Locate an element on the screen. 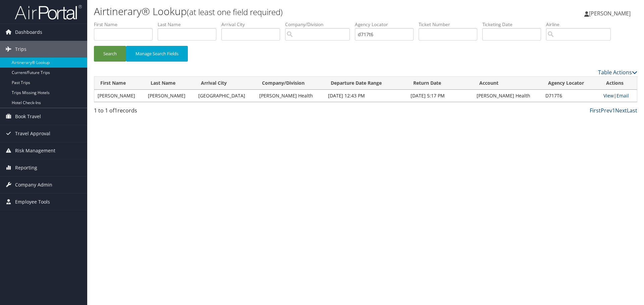 Image resolution: width=644 pixels, height=305 pixels. span: Risk Management is located at coordinates (35, 151).